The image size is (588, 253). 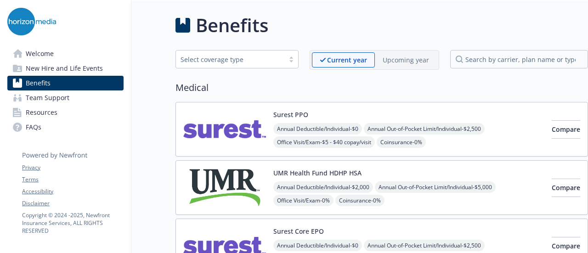 What do you see at coordinates (225, 188) in the screenshot?
I see `img: UMR carrier logo` at bounding box center [225, 188].